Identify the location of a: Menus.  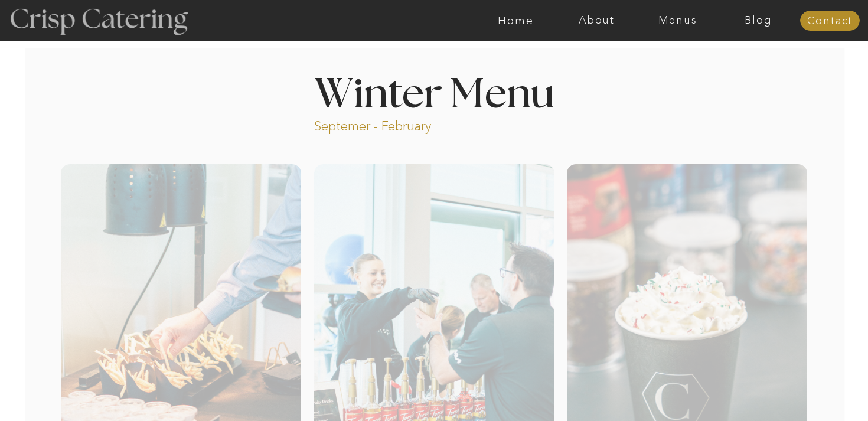
(677, 21).